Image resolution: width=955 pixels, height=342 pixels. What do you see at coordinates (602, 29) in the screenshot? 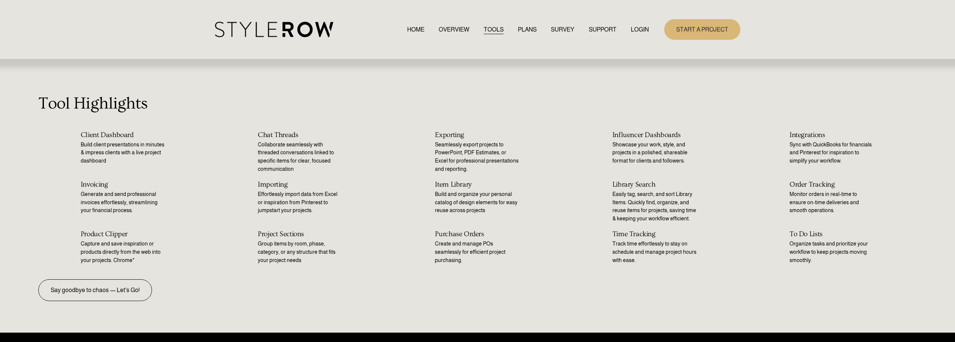
I see `a: folder dropdown` at bounding box center [602, 29].